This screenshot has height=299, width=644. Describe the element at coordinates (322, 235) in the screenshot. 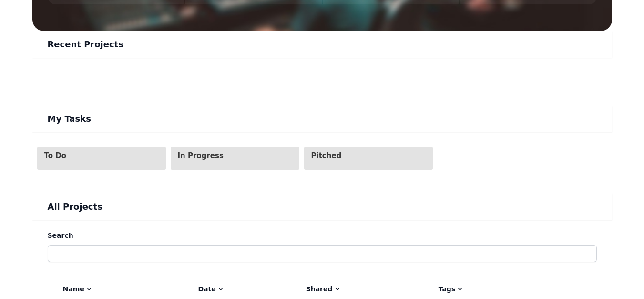

I see `label: Search` at that location.